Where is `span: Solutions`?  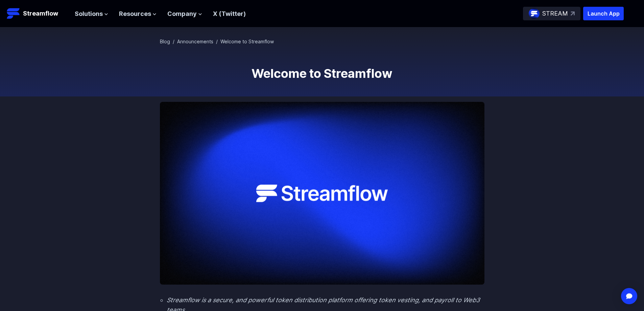
span: Solutions is located at coordinates (88, 13).